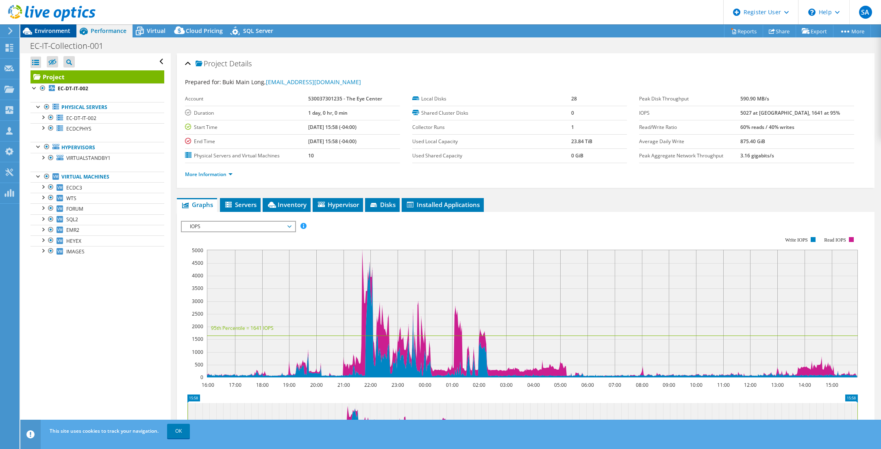  I want to click on a: FORUM, so click(97, 209).